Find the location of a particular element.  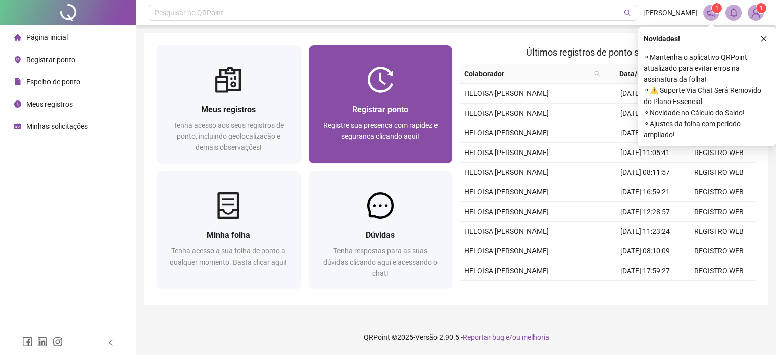

a: Meus registrosTenha acesso aos seus registros de ponto, incluindo geolocalização e demais observa... is located at coordinates (228, 104).